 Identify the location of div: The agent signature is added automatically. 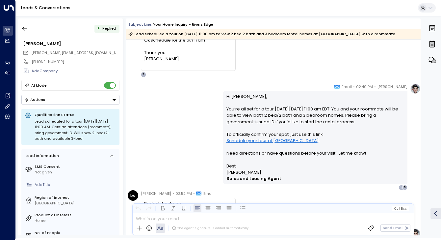
(210, 228).